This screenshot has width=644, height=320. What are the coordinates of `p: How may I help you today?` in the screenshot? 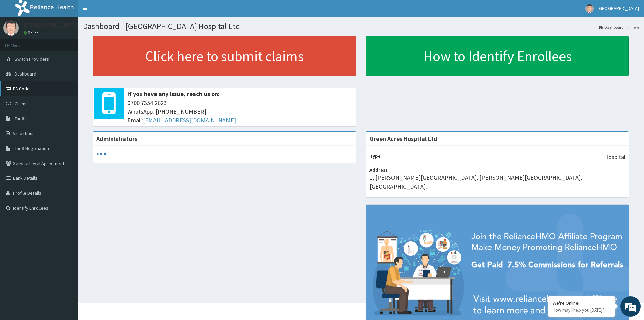 It's located at (582, 310).